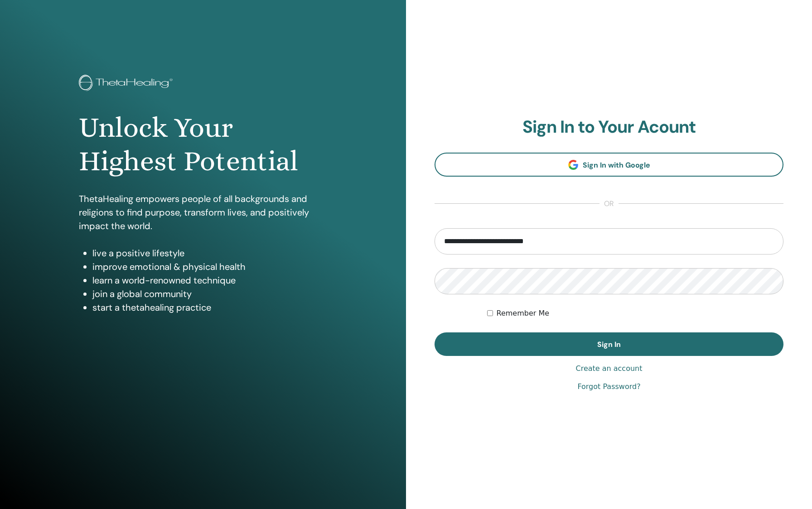  What do you see at coordinates (210, 294) in the screenshot?
I see `li: join a global community` at bounding box center [210, 294].